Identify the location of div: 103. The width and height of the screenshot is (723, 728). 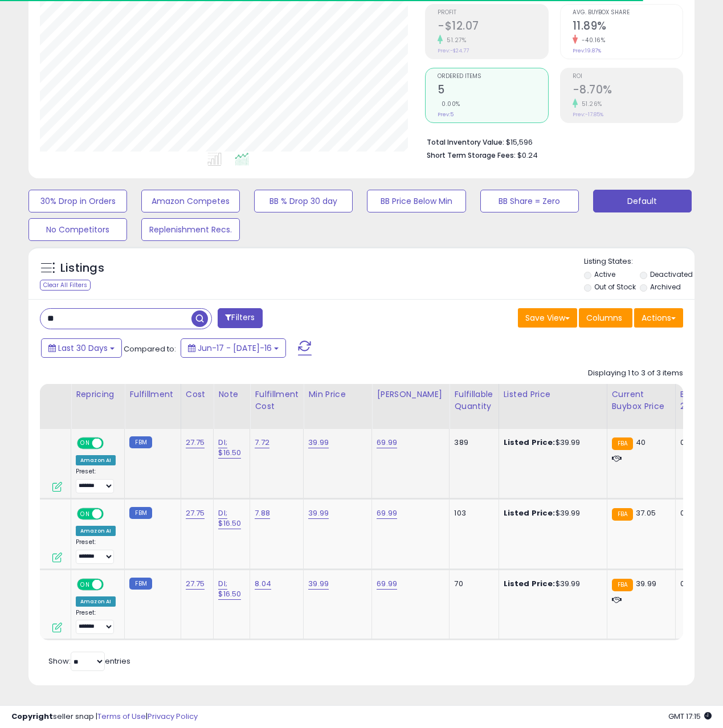
(472, 513).